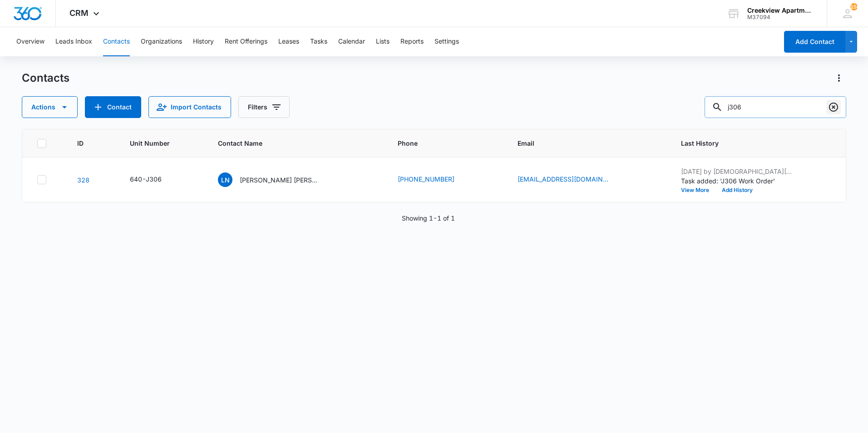 The image size is (868, 433). What do you see at coordinates (154, 179) in the screenshot?
I see `div: Unit Number - 640-J306 - Select to Edit Field` at bounding box center [154, 179].